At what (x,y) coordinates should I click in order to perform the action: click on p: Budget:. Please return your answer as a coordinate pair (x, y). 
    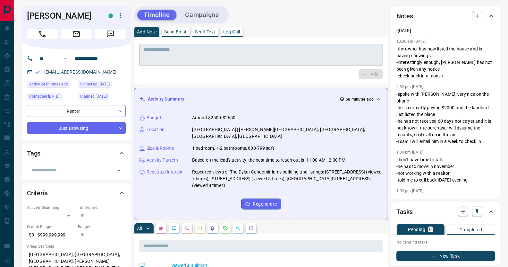
    Looking at the image, I should click on (102, 227).